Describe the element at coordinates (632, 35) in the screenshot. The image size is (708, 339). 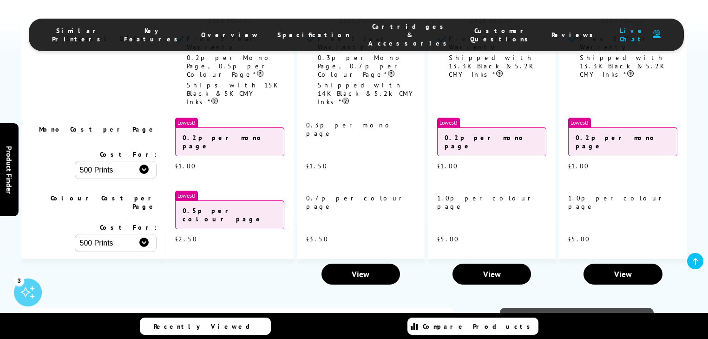
I see `span: Live Chat` at that location.